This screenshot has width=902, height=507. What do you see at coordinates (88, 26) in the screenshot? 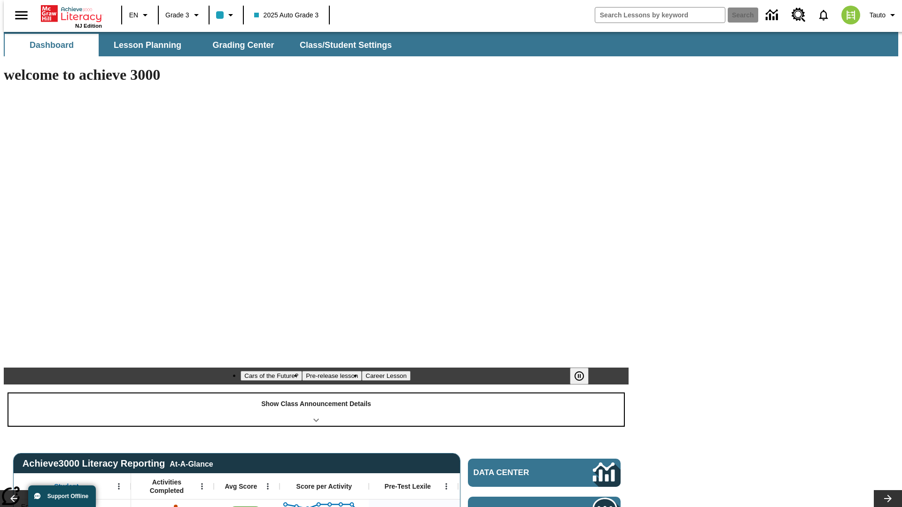
I see `span: NJ Edition` at bounding box center [88, 26].